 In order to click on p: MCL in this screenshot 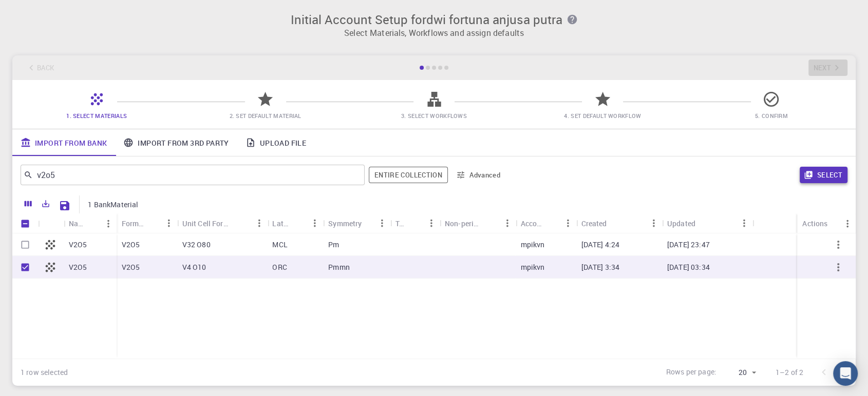, I will do `click(279, 245)`.